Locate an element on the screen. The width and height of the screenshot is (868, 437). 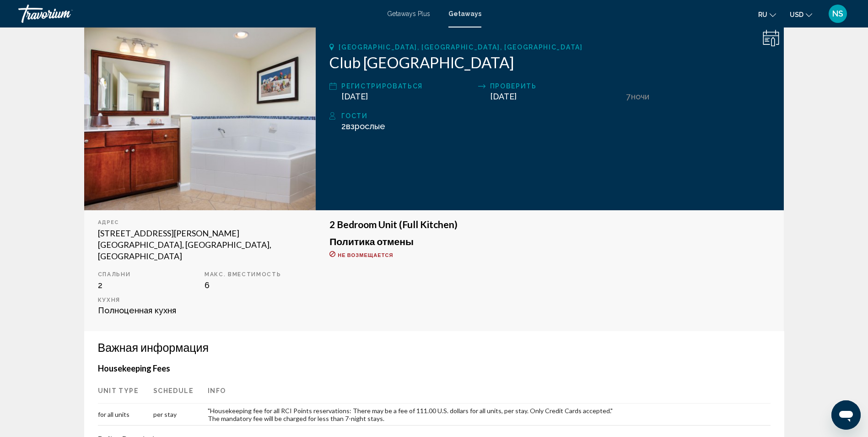
td: for all units is located at coordinates (125, 414).